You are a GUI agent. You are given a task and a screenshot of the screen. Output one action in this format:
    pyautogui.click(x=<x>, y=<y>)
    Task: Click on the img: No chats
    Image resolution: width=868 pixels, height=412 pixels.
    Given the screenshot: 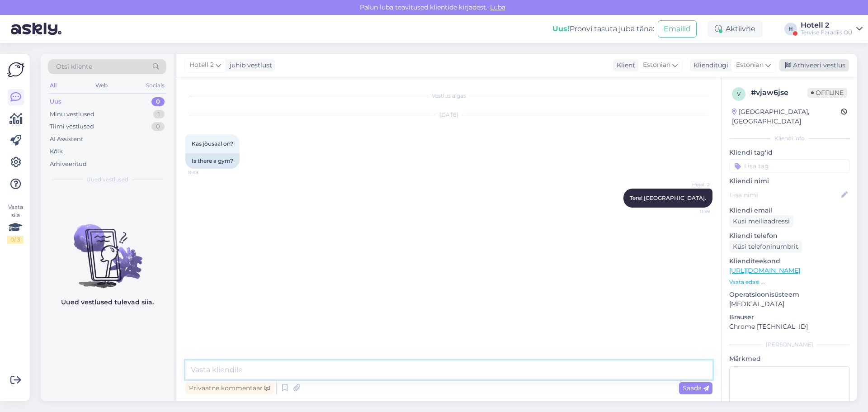 What is the action you would take?
    pyautogui.click(x=107, y=249)
    